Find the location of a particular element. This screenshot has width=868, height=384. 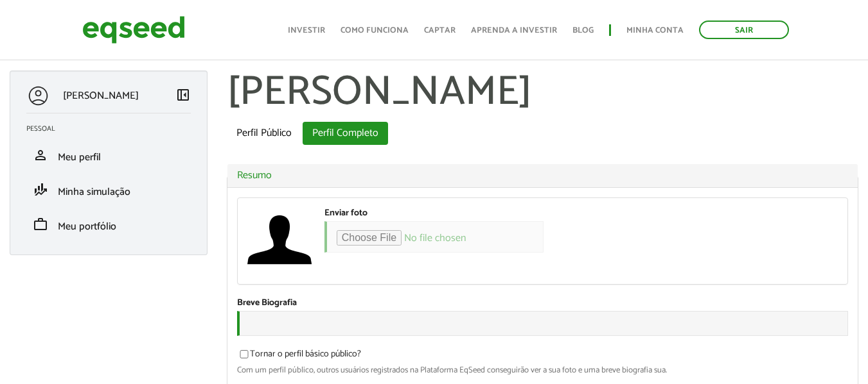

span: finance_mode is located at coordinates (40, 190).